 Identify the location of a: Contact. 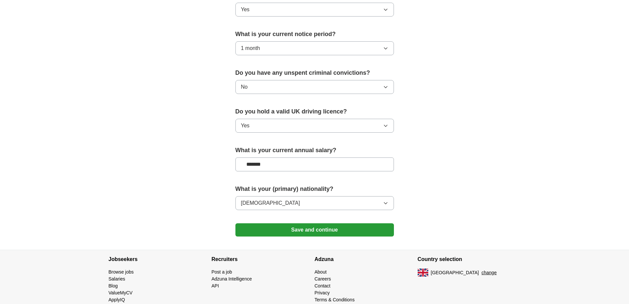
(323, 285).